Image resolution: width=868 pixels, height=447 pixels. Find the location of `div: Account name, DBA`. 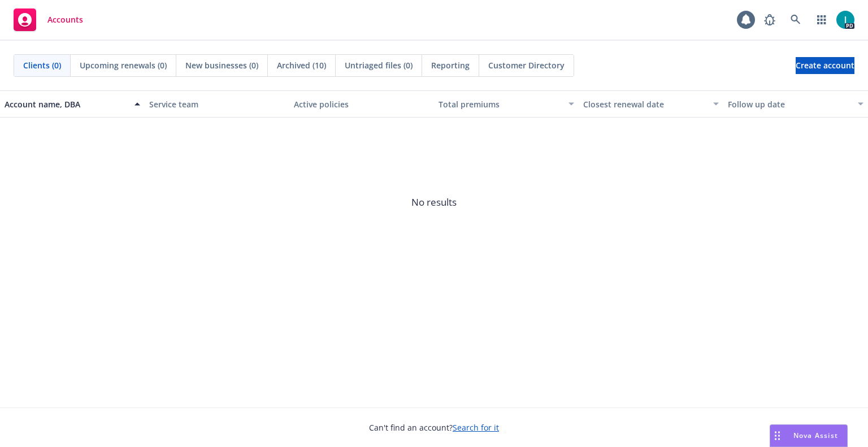

div: Account name, DBA is located at coordinates (66, 104).